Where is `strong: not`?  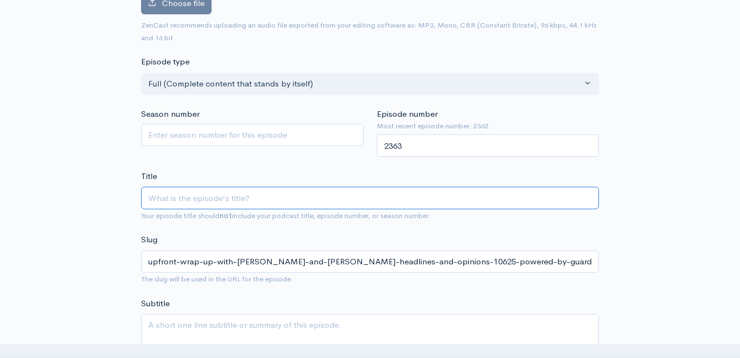
strong: not is located at coordinates (225, 216).